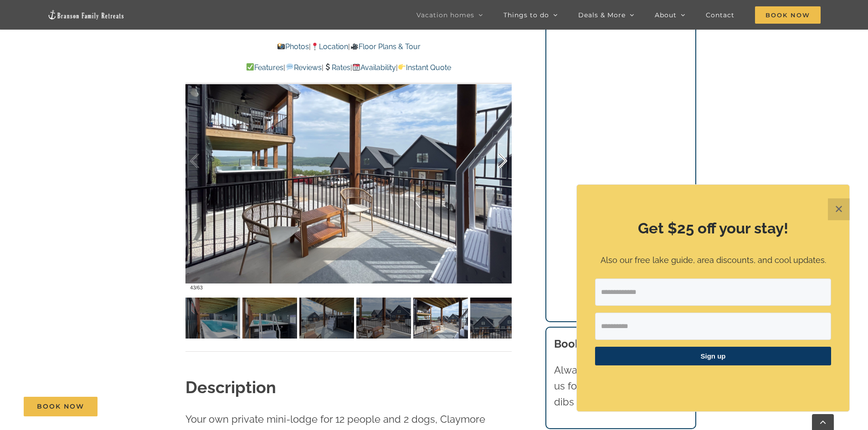  Describe the element at coordinates (213, 318) in the screenshot. I see `img: Claymore-Cottage-lake-view-pool-vacation-rental-1151-scaled.jpg-nggid041152-ngg0dyn-120x90-00f0w0...` at that location.